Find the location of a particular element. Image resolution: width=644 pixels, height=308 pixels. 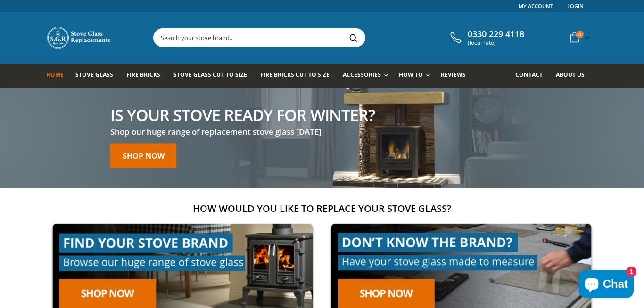

a: Shop now is located at coordinates (143, 156).